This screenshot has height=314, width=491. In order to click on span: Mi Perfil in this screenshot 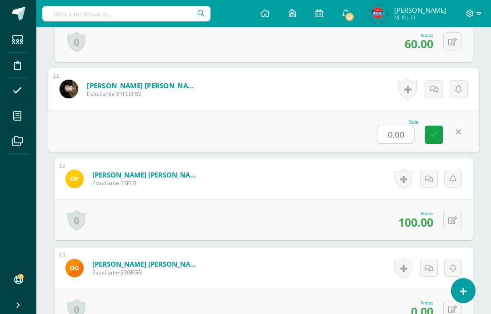, I will do `click(420, 17)`.